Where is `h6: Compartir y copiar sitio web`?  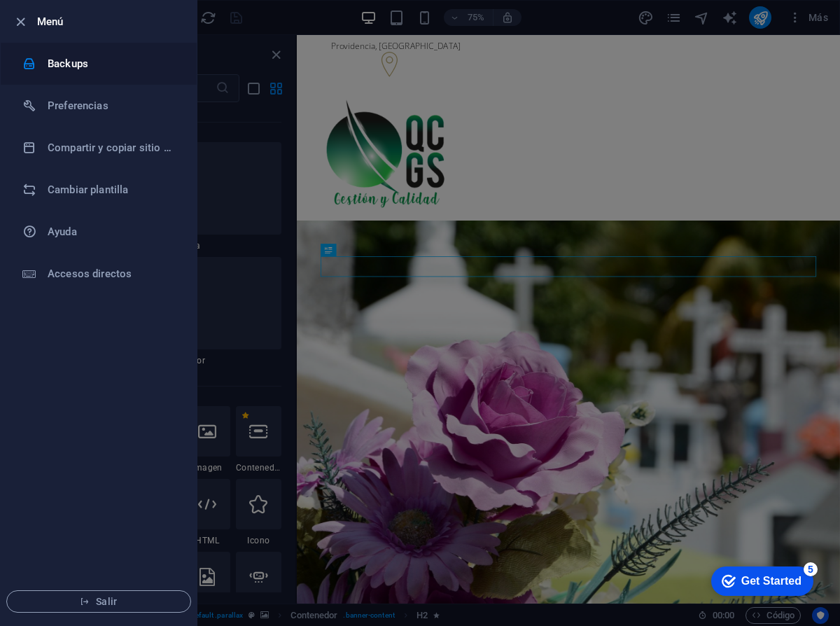 h6: Compartir y copiar sitio web is located at coordinates (112, 147).